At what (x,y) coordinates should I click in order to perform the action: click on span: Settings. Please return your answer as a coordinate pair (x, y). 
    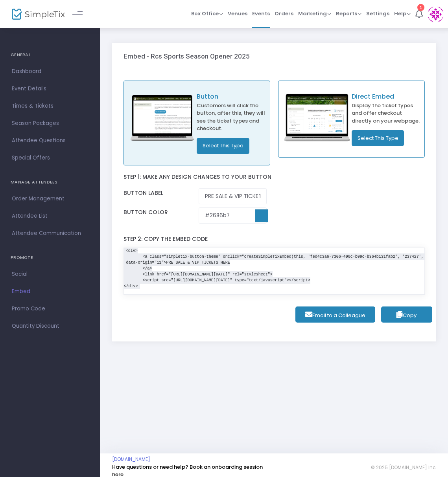
    Looking at the image, I should click on (377, 13).